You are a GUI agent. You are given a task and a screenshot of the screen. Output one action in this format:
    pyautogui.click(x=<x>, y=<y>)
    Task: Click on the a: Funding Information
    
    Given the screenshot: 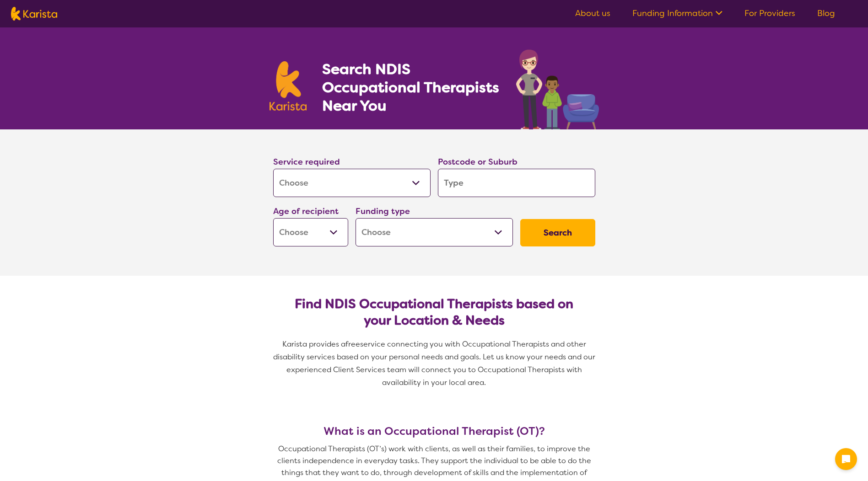 What is the action you would take?
    pyautogui.click(x=677, y=14)
    